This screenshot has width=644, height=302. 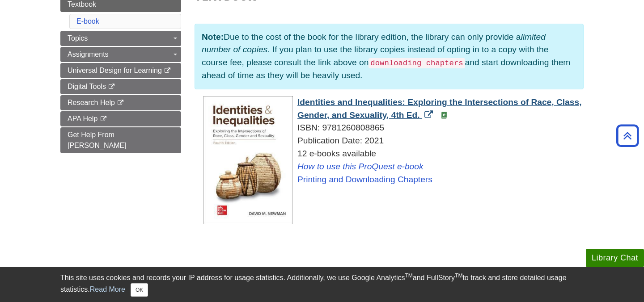 I want to click on a: Assignments, so click(x=121, y=55).